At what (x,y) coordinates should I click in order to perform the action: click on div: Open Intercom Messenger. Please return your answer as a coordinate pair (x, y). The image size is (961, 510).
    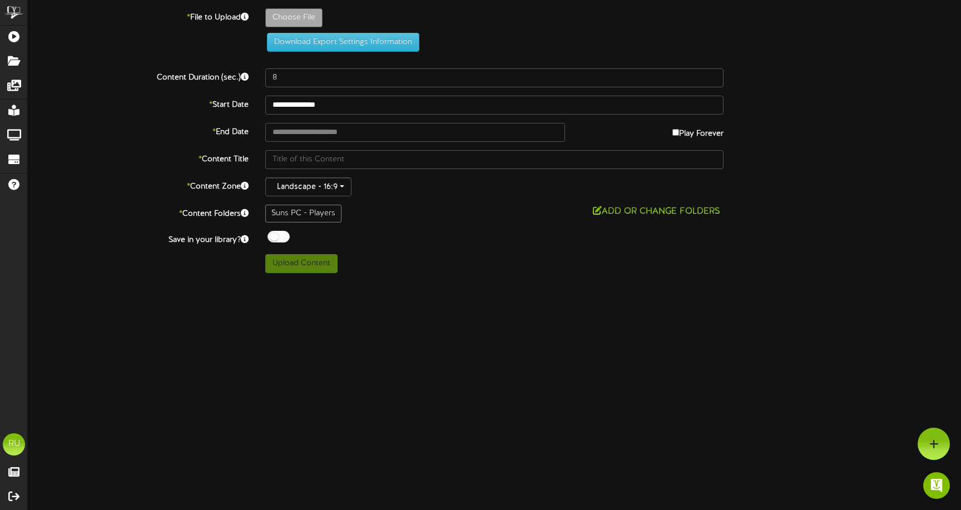
    Looking at the image, I should click on (936, 485).